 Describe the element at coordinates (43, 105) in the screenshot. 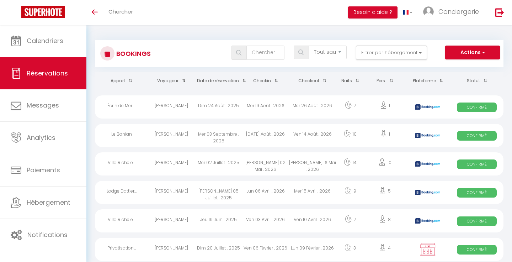

I see `span: Messages` at that location.